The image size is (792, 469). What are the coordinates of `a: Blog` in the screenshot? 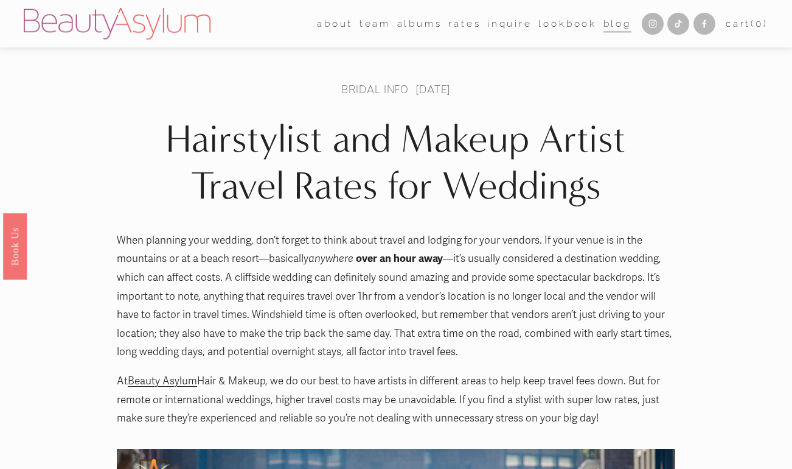 It's located at (618, 24).